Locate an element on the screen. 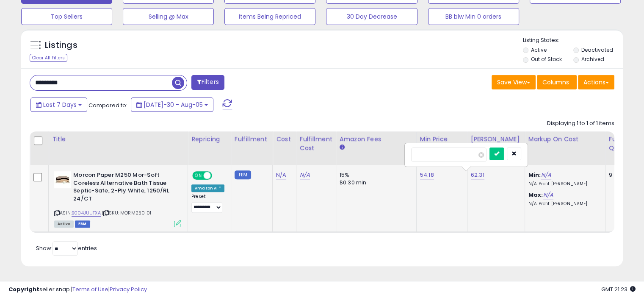  span: ON is located at coordinates (198, 175).